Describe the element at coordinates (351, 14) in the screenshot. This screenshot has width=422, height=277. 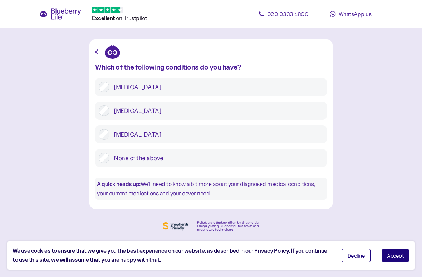
I see `a: WhatsApp us` at that location.